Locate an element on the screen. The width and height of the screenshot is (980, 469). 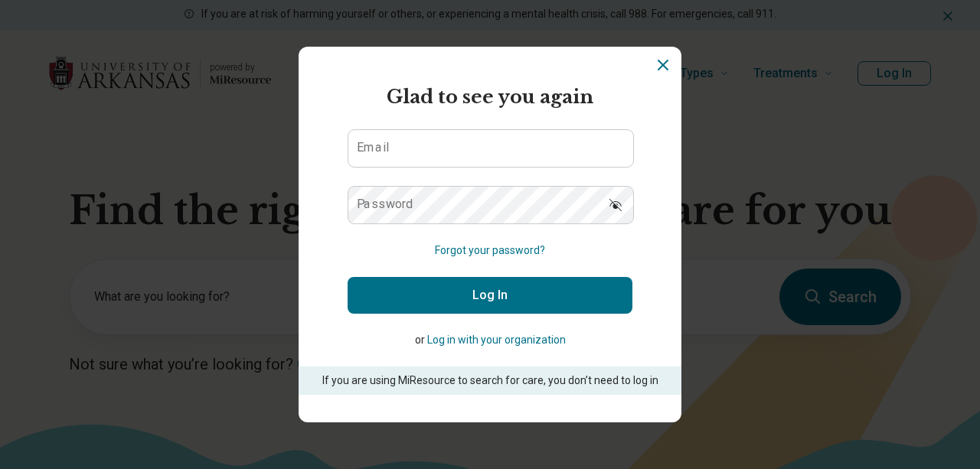
label: Email is located at coordinates (373, 147).